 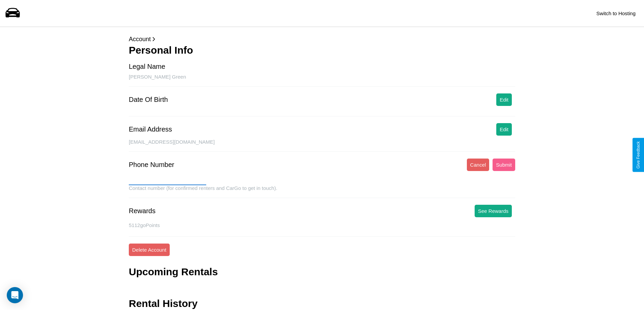 What do you see at coordinates (478, 165) in the screenshot?
I see `button: Cancel` at bounding box center [478, 165].